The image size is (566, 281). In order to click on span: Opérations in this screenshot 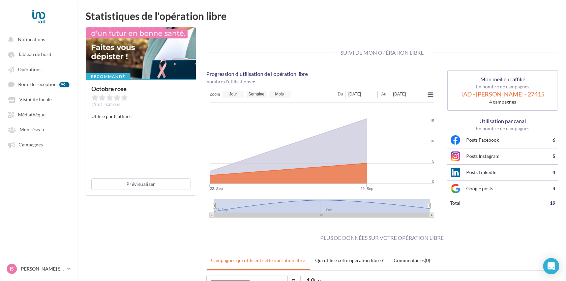, I will do `click(30, 69)`.